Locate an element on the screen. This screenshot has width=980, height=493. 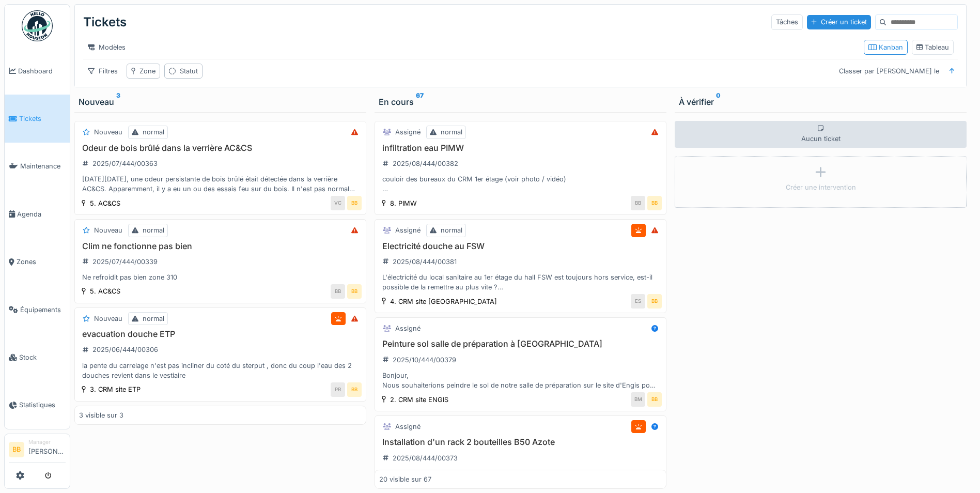
div: Créer un ticket is located at coordinates (839, 22).